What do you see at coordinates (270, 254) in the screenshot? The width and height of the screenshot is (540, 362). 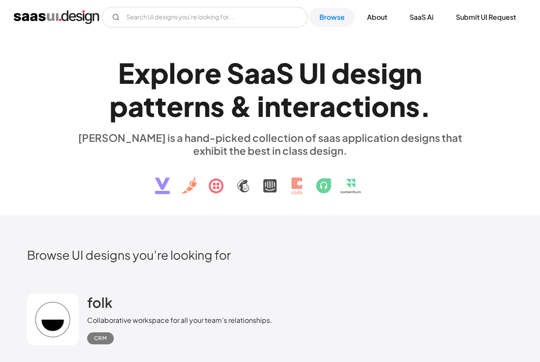 I see `h2: Browse UI designs you’re looking for` at bounding box center [270, 254].